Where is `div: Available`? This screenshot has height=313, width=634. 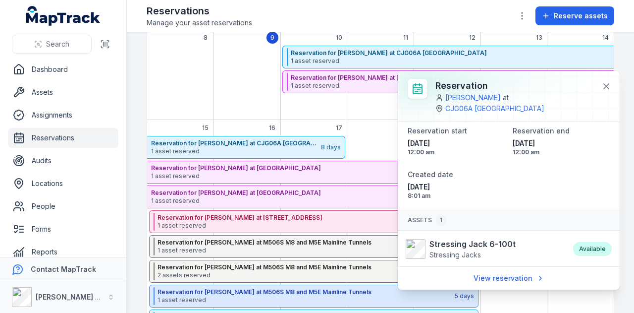 div: Available is located at coordinates (593, 249).